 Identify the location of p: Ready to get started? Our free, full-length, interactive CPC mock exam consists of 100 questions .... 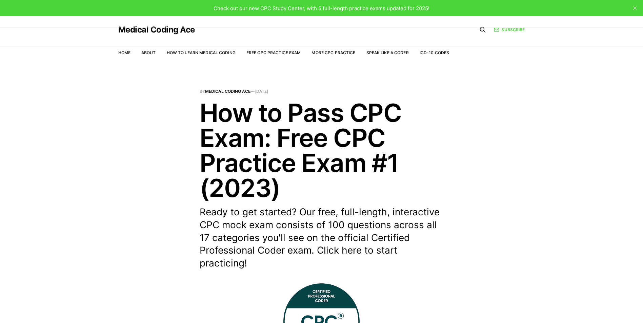
(321, 238).